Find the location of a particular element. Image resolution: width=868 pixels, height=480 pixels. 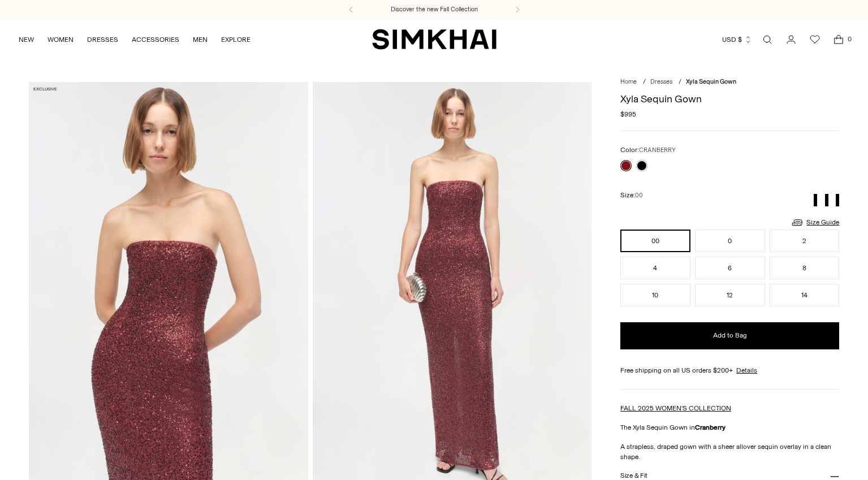

a: FALL 2025 WOMEN'S COLLECTION is located at coordinates (676, 408).